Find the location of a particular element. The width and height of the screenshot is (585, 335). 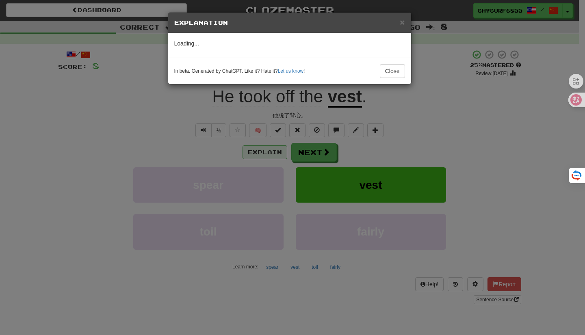

h5: Explanation is located at coordinates (290, 23).